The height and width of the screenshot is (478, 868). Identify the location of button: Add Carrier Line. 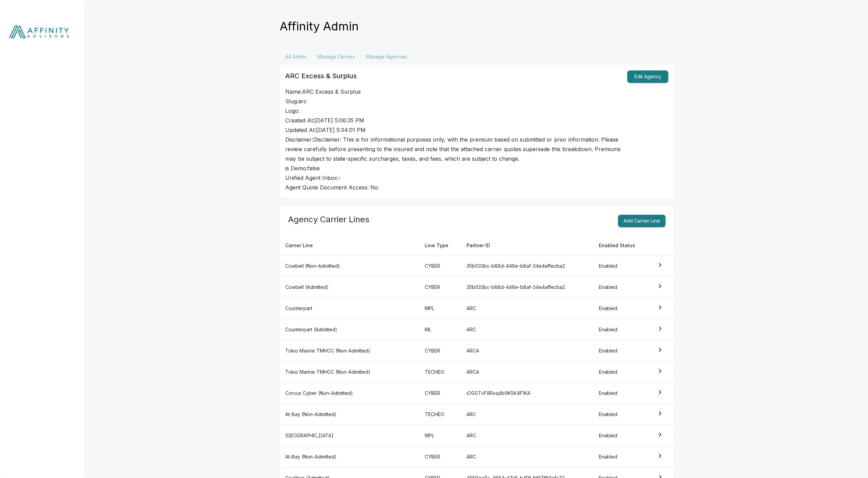
(641, 221).